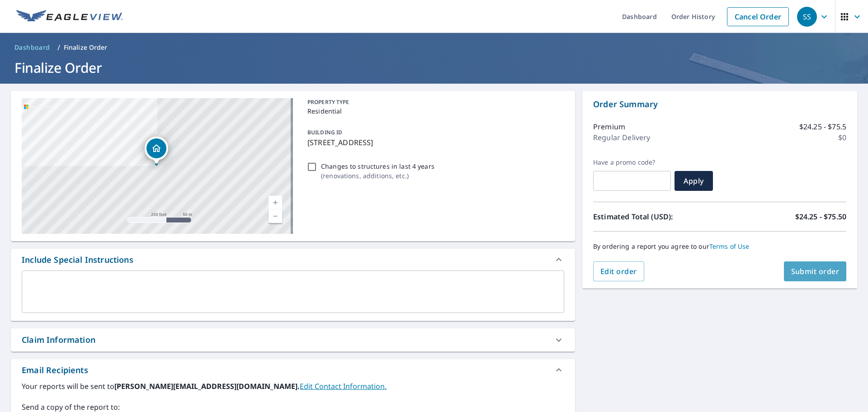 The width and height of the screenshot is (868, 412). What do you see at coordinates (609, 126) in the screenshot?
I see `p: Premium` at bounding box center [609, 126].